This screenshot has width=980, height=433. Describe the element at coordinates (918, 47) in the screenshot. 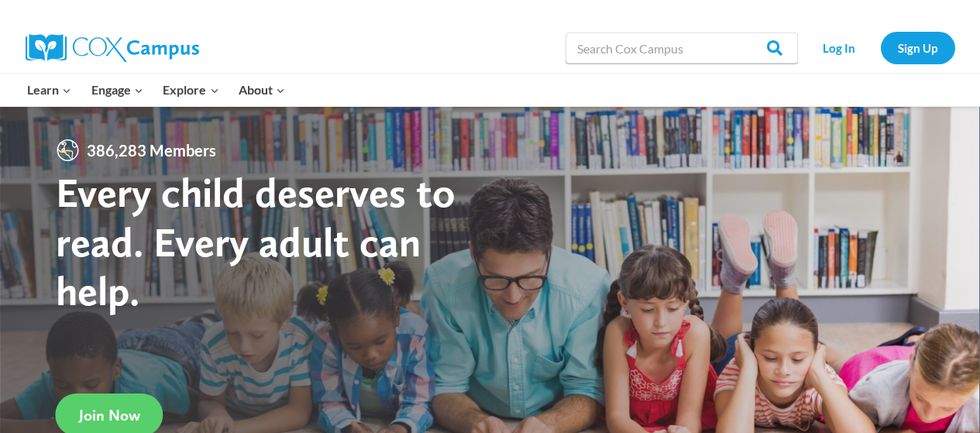

I see `a: Sign Up` at that location.